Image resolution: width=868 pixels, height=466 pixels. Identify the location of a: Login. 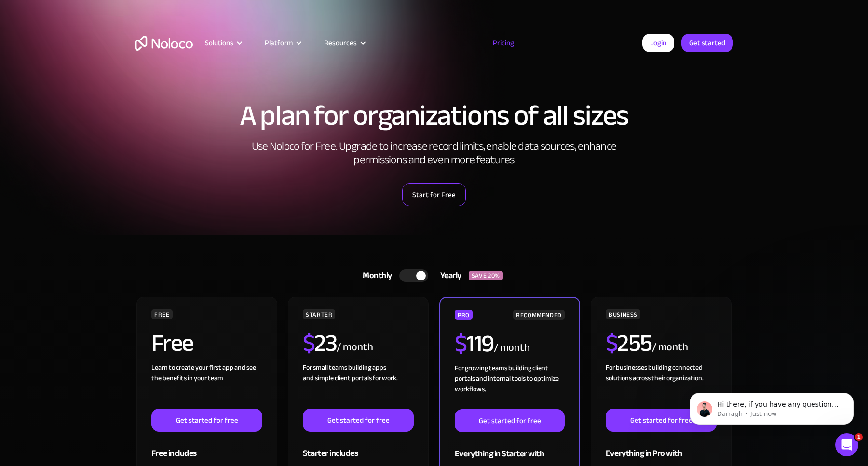
(658, 43).